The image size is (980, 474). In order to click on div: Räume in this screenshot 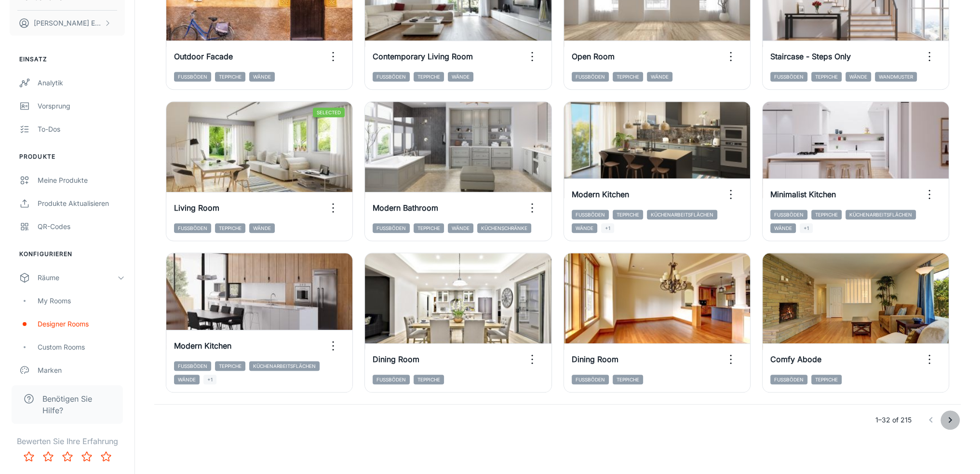, I will do `click(77, 278)`.